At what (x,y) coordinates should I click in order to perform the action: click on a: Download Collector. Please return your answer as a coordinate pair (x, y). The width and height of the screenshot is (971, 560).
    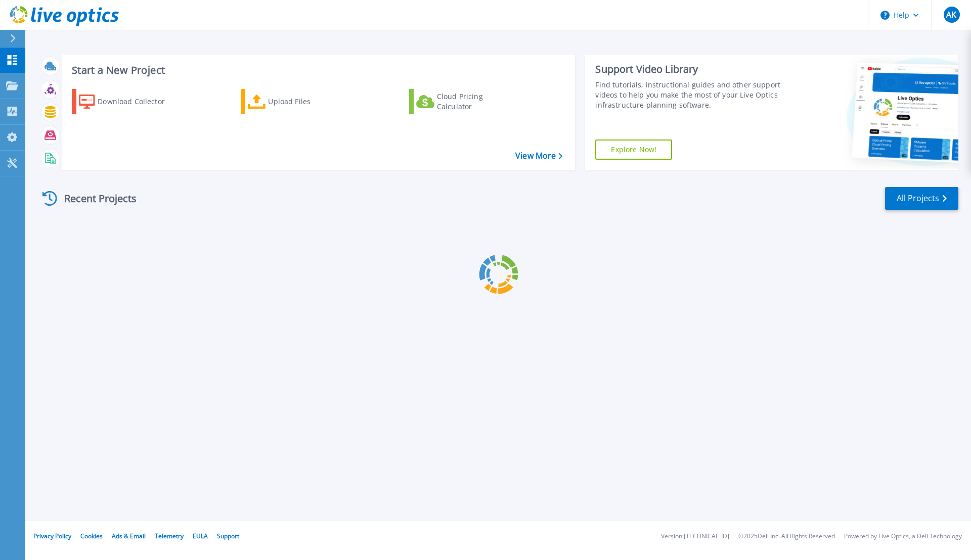
    Looking at the image, I should click on (128, 102).